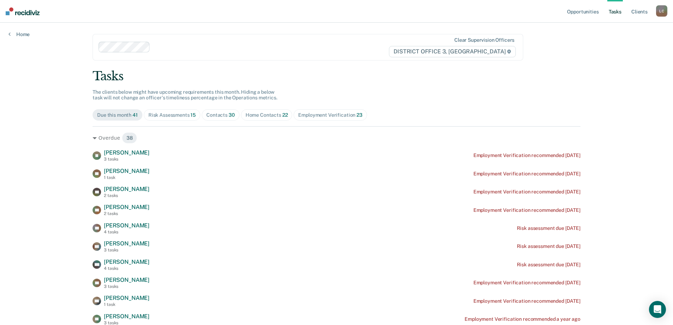 The height and width of the screenshot is (325, 673). Describe the element at coordinates (662, 11) in the screenshot. I see `button: LC` at that location.